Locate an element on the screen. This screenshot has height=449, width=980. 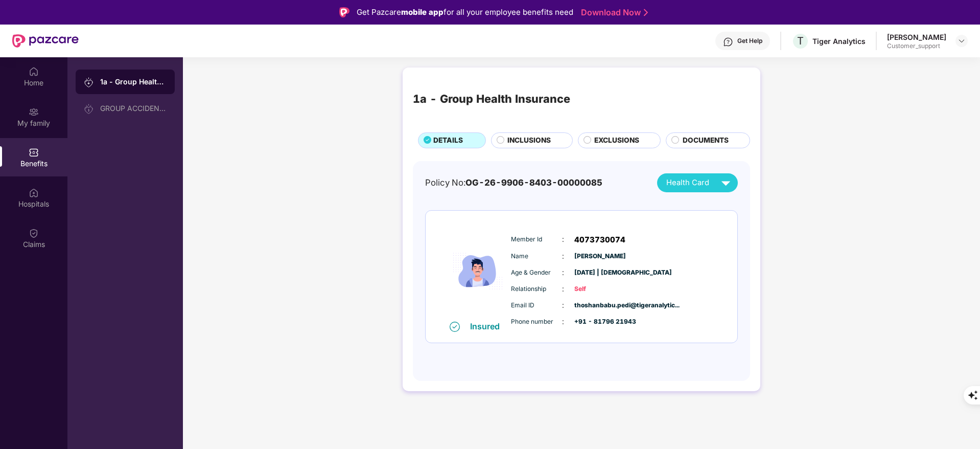
a: Download Now is located at coordinates (613, 12).